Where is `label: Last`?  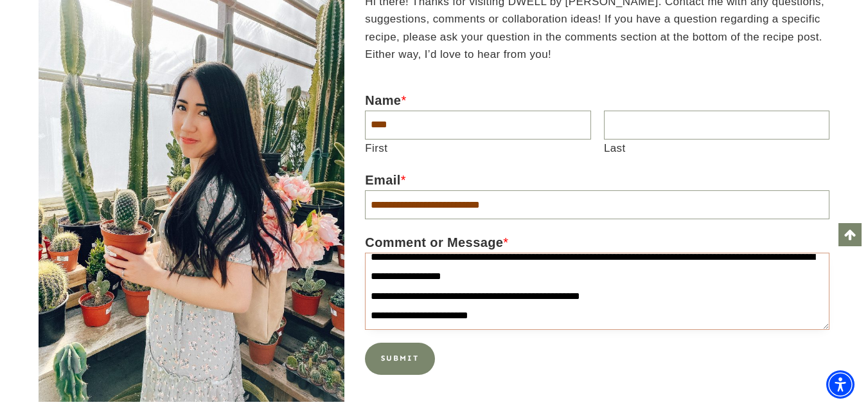
label: Last is located at coordinates (717, 148).